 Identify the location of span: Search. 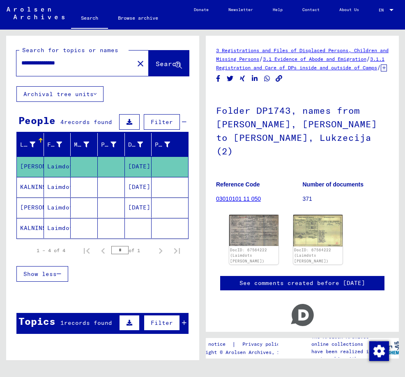
(168, 64).